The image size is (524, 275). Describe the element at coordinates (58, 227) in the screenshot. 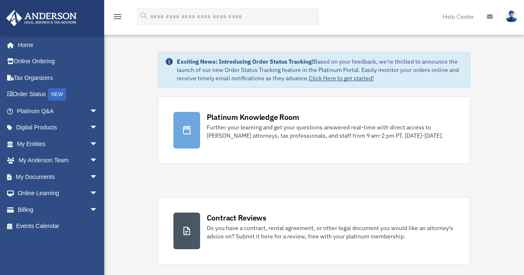

I see `a: Events Calendar` at that location.